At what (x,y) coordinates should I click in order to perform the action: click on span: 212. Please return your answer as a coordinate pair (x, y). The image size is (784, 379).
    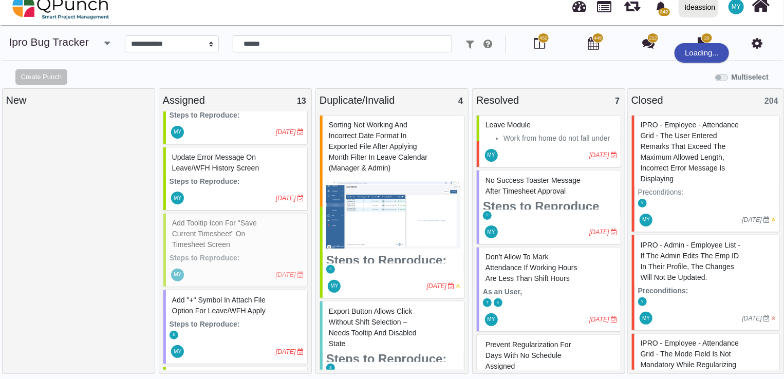
    Looking at the image, I should click on (653, 39).